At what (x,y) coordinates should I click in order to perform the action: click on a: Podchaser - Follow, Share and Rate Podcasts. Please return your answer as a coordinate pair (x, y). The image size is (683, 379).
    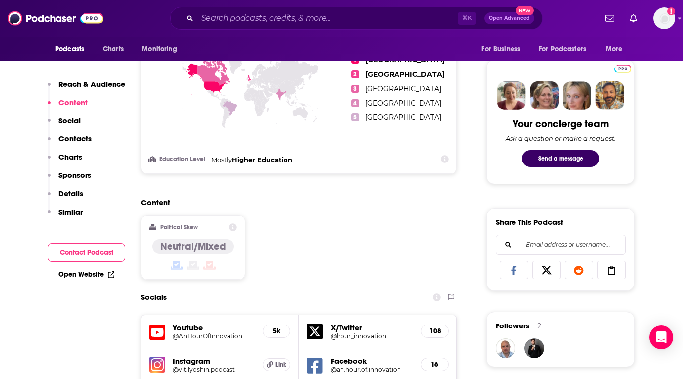
    Looking at the image, I should click on (55, 18).